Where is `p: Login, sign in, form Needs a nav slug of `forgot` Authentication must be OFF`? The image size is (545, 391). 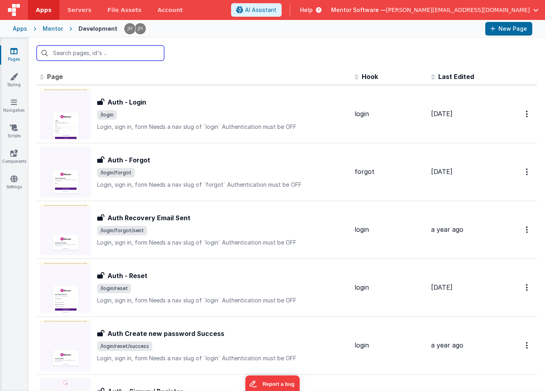 p: Login, sign in, form Needs a nav slug of `forgot` Authentication must be OFF is located at coordinates (223, 185).